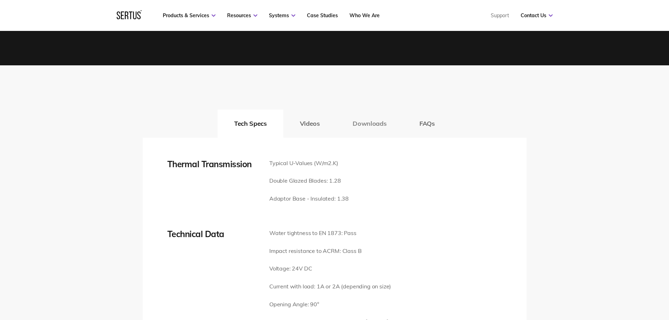  I want to click on div: Chat Widget, so click(605, 279).